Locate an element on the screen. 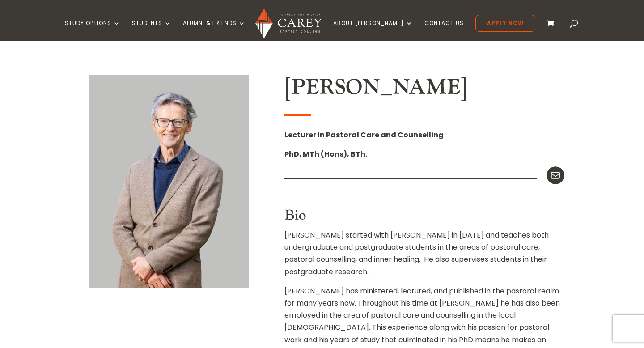  a: Contact Us is located at coordinates (444, 31).